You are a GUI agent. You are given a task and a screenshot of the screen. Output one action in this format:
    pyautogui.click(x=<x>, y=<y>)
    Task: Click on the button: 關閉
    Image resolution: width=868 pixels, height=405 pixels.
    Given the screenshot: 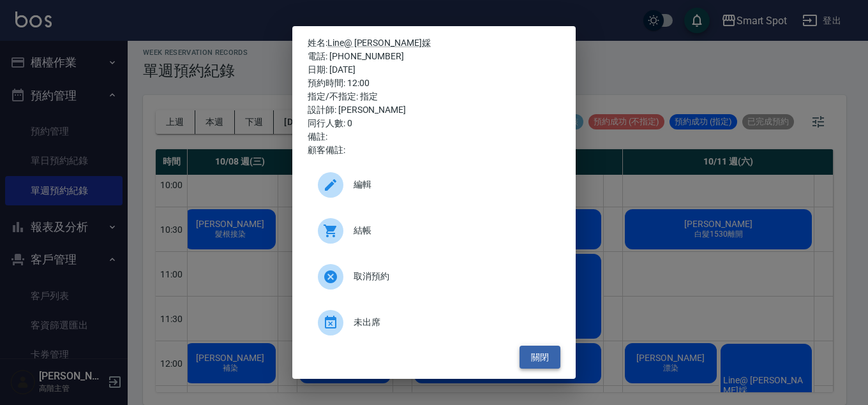 What is the action you would take?
    pyautogui.click(x=540, y=358)
    